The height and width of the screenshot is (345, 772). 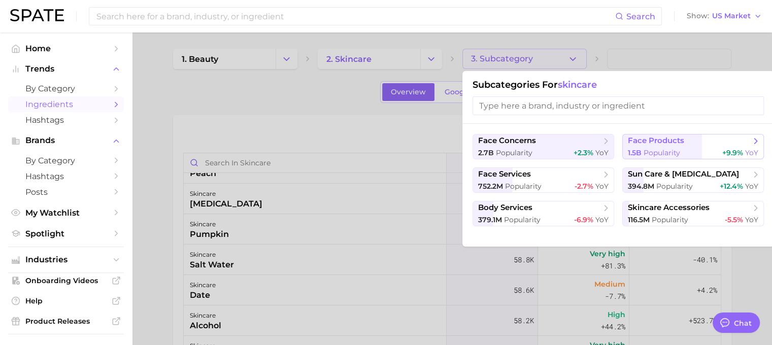 What do you see at coordinates (618, 85) in the screenshot?
I see `h1: Subcategories for` at bounding box center [618, 85].